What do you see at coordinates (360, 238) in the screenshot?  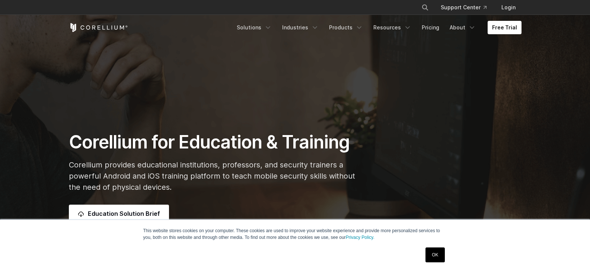 I see `a: Privacy Policy.` at bounding box center [360, 238].